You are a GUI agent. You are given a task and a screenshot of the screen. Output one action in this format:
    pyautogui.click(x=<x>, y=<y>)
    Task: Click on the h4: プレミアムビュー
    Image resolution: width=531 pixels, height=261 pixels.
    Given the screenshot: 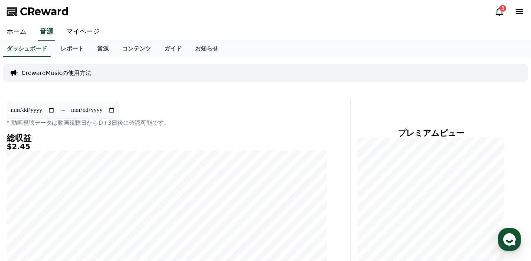 What is the action you would take?
    pyautogui.click(x=430, y=133)
    